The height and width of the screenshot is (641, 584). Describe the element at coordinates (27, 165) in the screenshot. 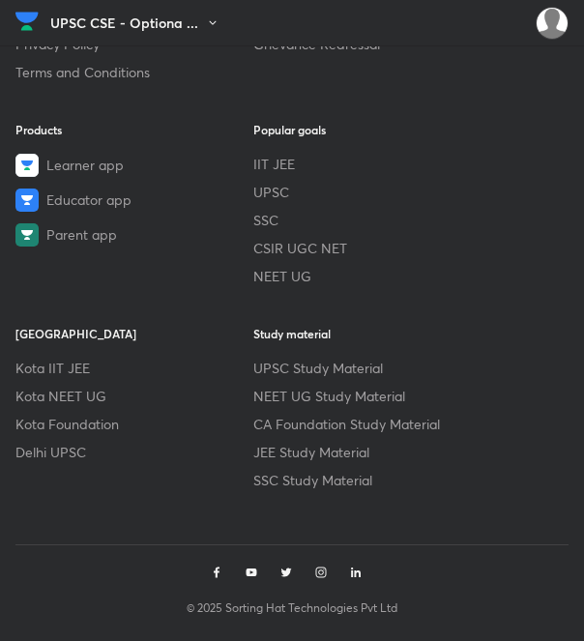

I see `img: Learner app` at that location.